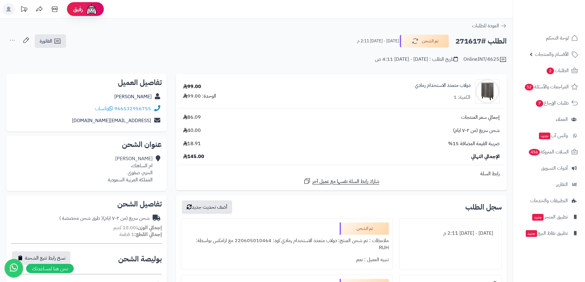 The height and width of the screenshot is (282, 585). What do you see at coordinates (562, 119) in the screenshot?
I see `span: العملاء` at bounding box center [562, 119].